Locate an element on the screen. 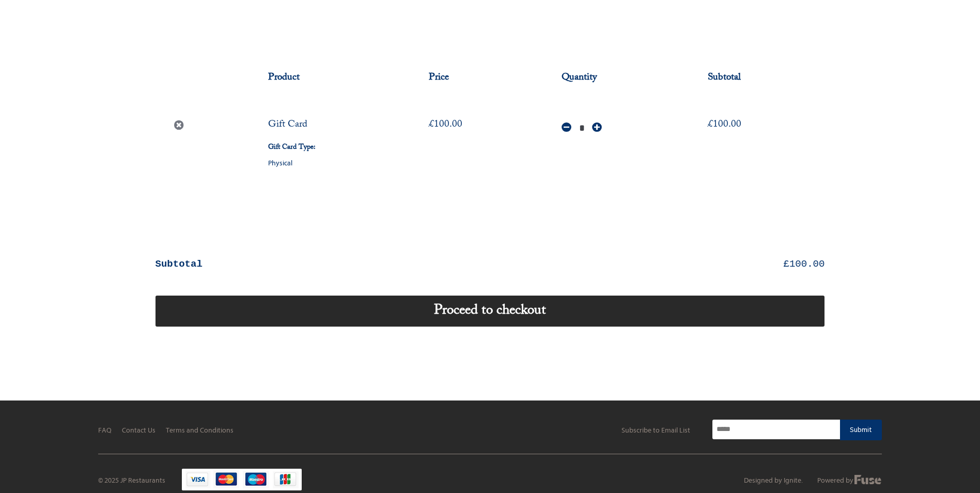 The image size is (980, 493). button: Reduce Quantity is located at coordinates (566, 127).